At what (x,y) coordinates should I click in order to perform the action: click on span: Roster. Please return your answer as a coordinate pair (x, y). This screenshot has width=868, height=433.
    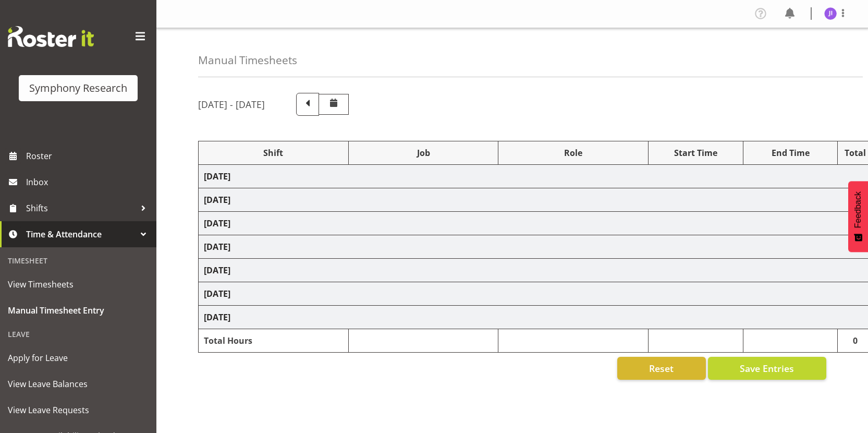
    Looking at the image, I should click on (89, 156).